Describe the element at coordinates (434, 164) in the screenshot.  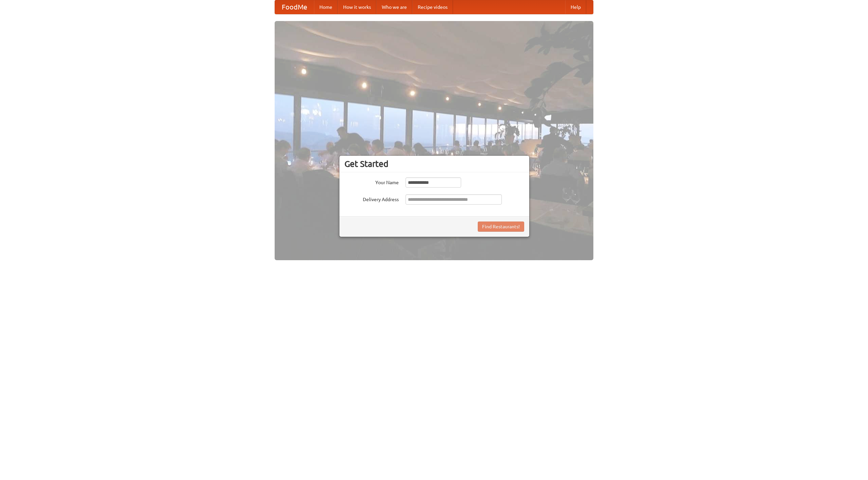
I see `h3: Get Started` at that location.